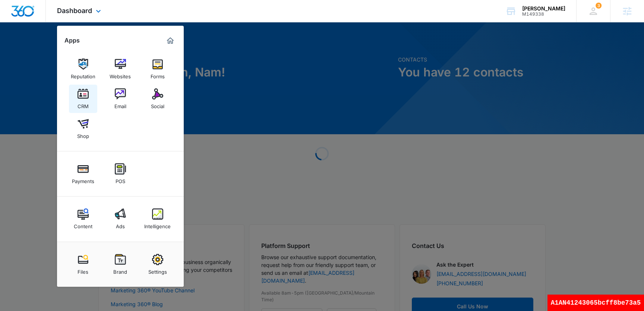 The image size is (644, 311). I want to click on div: POS, so click(120, 179).